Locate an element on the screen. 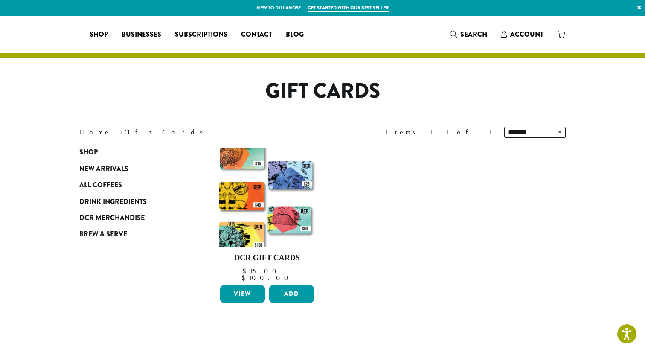 This screenshot has height=352, width=645. div: Items 1-1 of 1 is located at coordinates (438, 132).